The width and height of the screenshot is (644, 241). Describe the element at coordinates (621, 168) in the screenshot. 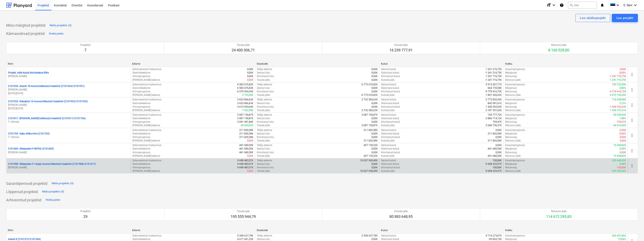

I see `p: -150,00€` at that location.